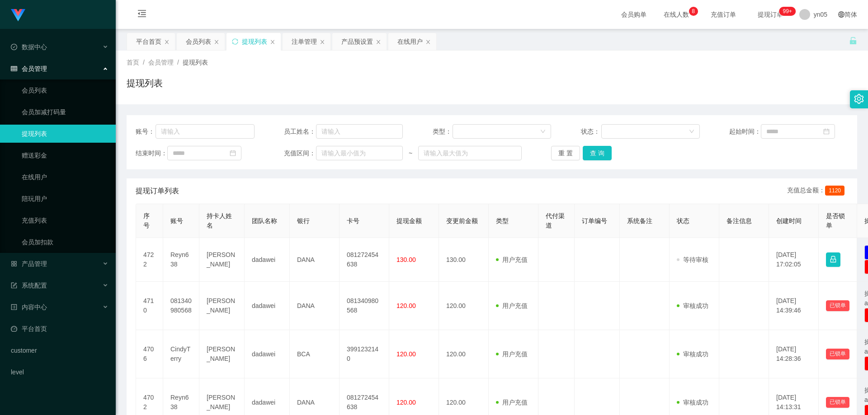  I want to click on span: 内容中心, so click(29, 307).